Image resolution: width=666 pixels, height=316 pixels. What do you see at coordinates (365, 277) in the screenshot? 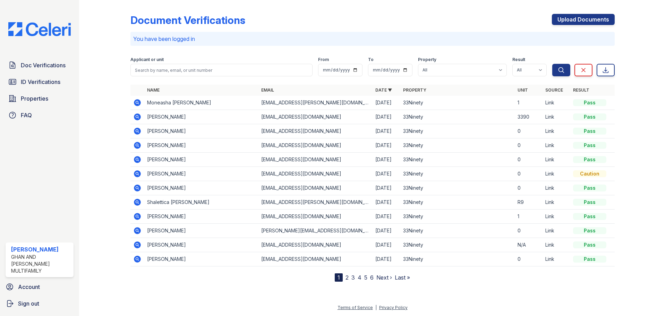
I see `a: 5` at bounding box center [365, 277].